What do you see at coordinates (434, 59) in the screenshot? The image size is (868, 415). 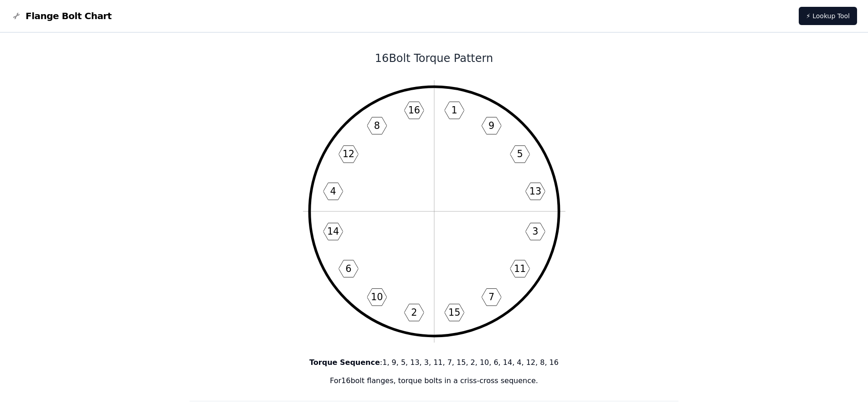 I see `h1: 16 Bolt Torque Pattern` at bounding box center [434, 59].